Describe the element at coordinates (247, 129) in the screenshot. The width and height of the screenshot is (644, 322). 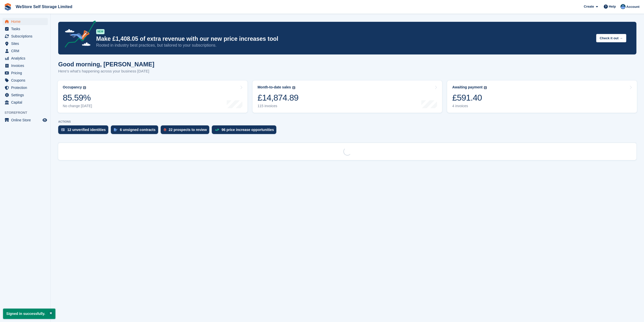
I see `div: 96 price increase opportunities` at that location.